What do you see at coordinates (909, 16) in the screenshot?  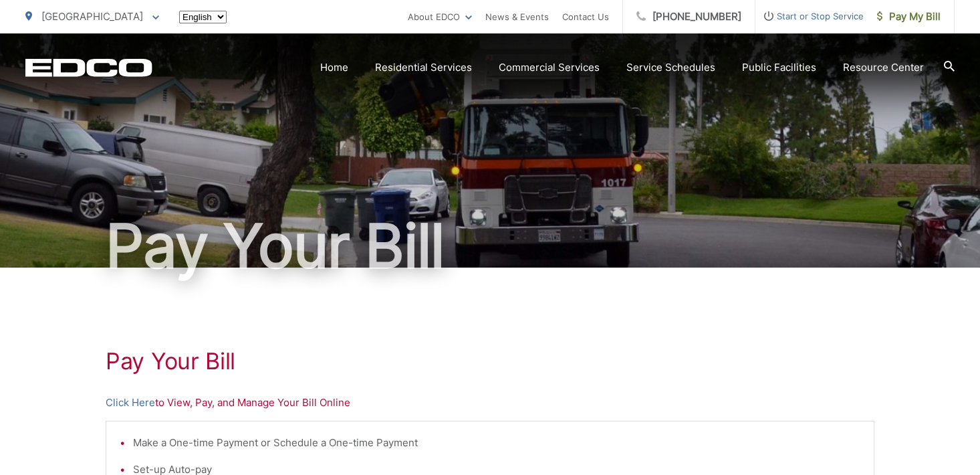 I see `span: Pay My Bill` at bounding box center [909, 16].